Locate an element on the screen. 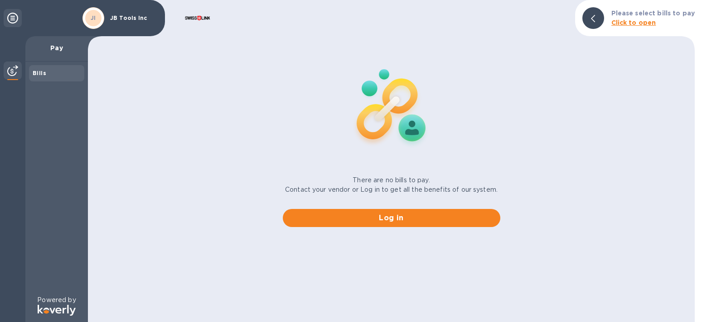 The height and width of the screenshot is (322, 702). button: Log in is located at coordinates (391, 218).